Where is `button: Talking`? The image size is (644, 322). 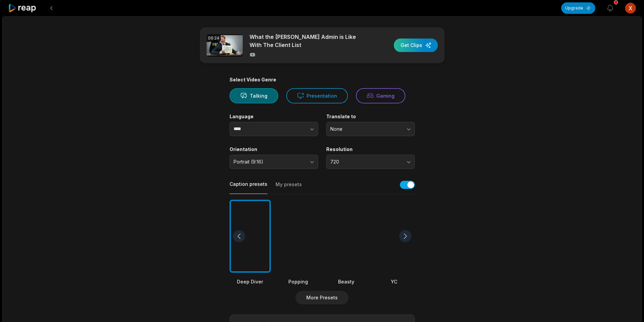 button: Talking is located at coordinates (254, 95).